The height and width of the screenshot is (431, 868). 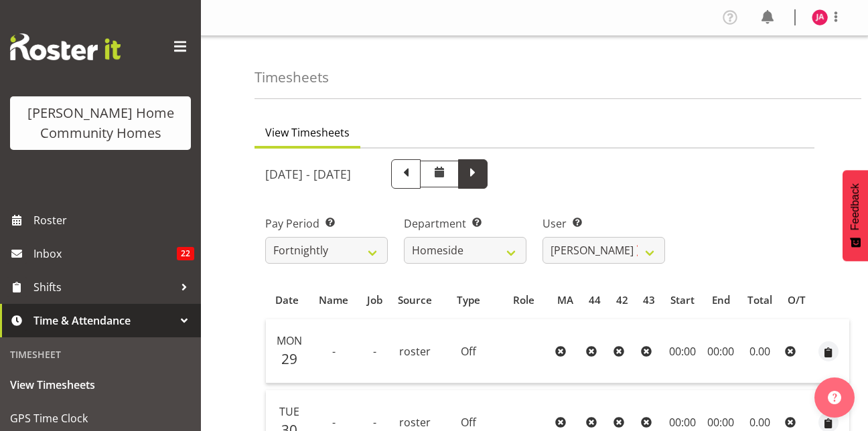 What do you see at coordinates (523, 300) in the screenshot?
I see `span: Role` at bounding box center [523, 300].